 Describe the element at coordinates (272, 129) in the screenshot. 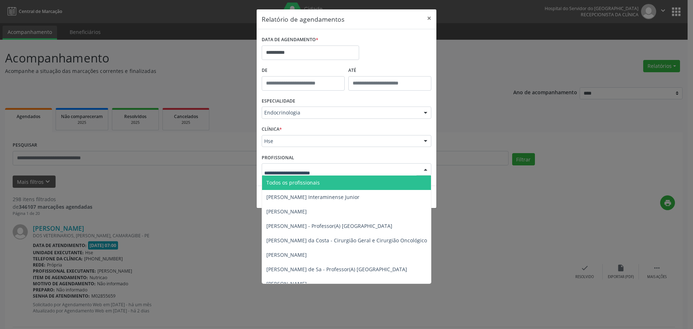

I see `label: CLÍNICA` at that location.